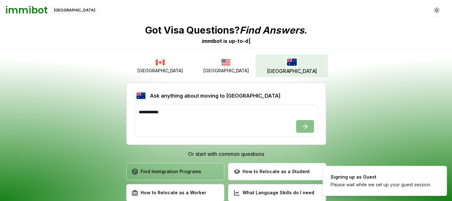 This screenshot has height=201, width=452. What do you see at coordinates (238, 41) in the screenshot?
I see `span: u p - t o - d` at bounding box center [238, 41].